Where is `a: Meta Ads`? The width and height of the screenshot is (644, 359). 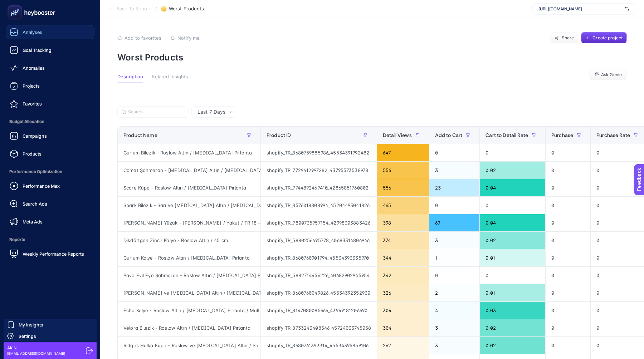
a: Meta Ads is located at coordinates (50, 222).